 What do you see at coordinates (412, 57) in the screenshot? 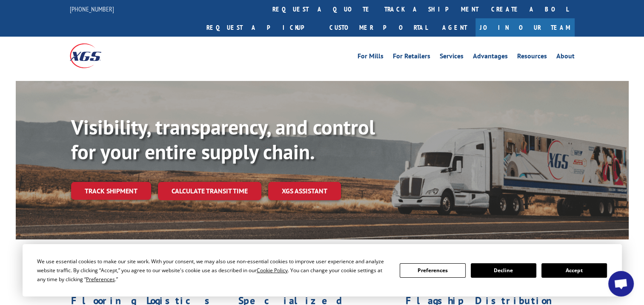
I see `a: For Retailers` at bounding box center [412, 57].